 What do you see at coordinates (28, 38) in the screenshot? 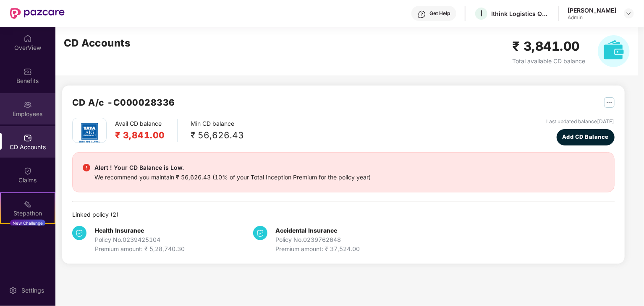
I see `img: svg+xml;base64,PHN2ZyBpZD0iSG9tZSIgeG1sbnM9Imh0dHA6Ly93d3cudzMub3JnLzIwMDAvc3ZnIiB3aWR0aD0iMjAiIG...` at bounding box center [28, 38].